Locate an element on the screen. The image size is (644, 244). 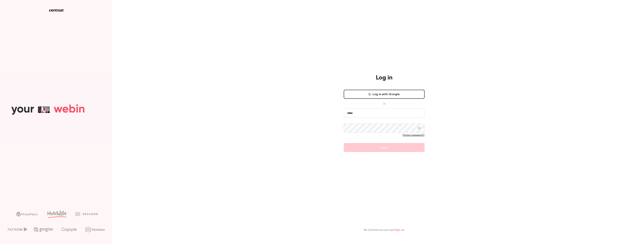
p: No Contrast account yet? is located at coordinates (384, 230).